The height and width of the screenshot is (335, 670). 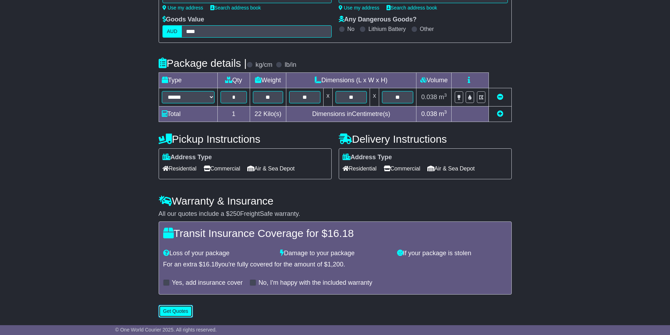 What do you see at coordinates (258, 114) in the screenshot?
I see `span: 22` at bounding box center [258, 114].